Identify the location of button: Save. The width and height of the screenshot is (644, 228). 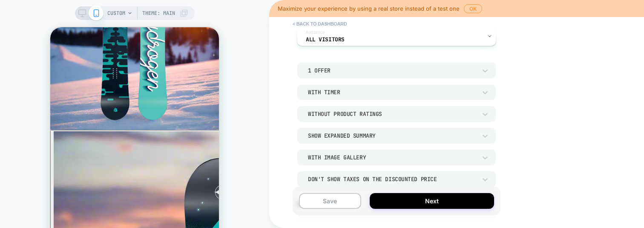
(330, 201).